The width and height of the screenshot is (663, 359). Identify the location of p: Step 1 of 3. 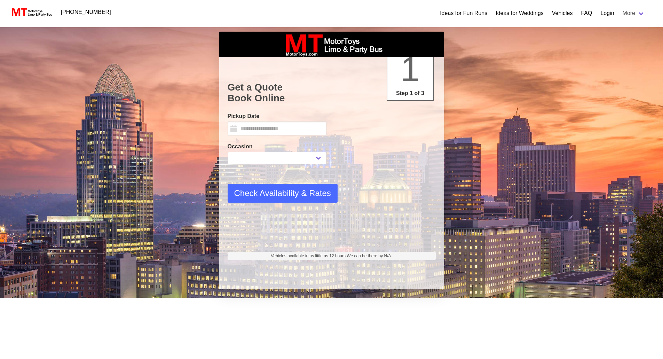
(410, 93).